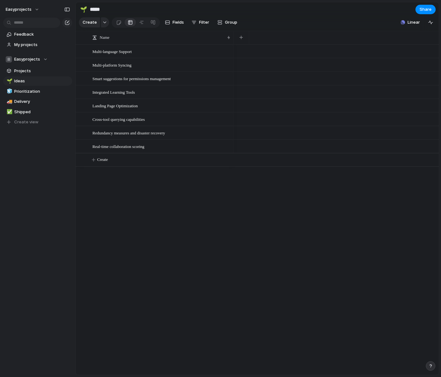 Image resolution: width=441 pixels, height=377 pixels. What do you see at coordinates (119, 119) in the screenshot?
I see `span: Cross-tool querying capabilities` at bounding box center [119, 119].